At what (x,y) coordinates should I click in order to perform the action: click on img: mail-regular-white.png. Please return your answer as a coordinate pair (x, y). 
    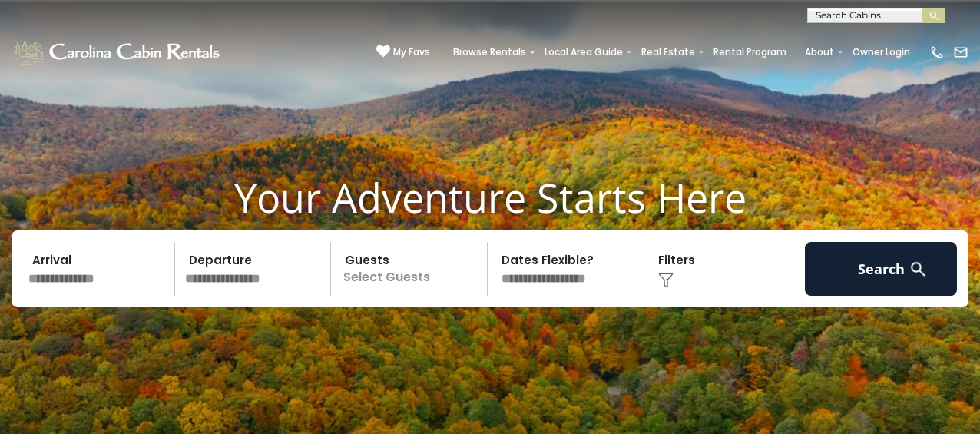
    Looking at the image, I should click on (960, 52).